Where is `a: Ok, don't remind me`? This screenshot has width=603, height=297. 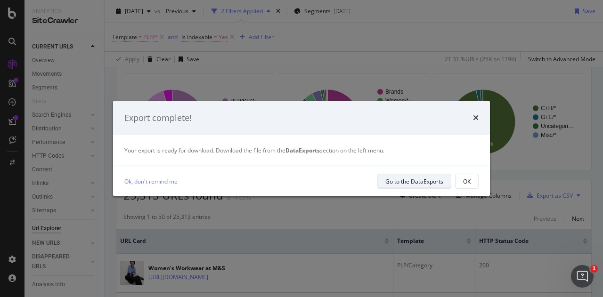
a: Ok, don't remind me is located at coordinates (151, 181).